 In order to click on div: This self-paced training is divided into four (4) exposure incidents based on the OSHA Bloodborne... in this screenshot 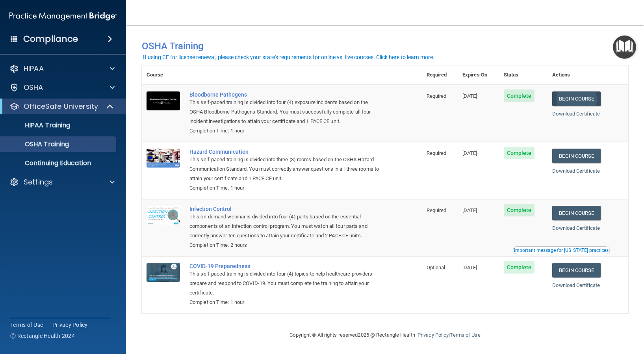, I will do `click(286, 112)`.